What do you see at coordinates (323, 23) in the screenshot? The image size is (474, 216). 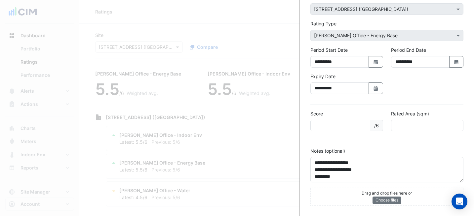 I see `label: Rating Type` at bounding box center [323, 23].